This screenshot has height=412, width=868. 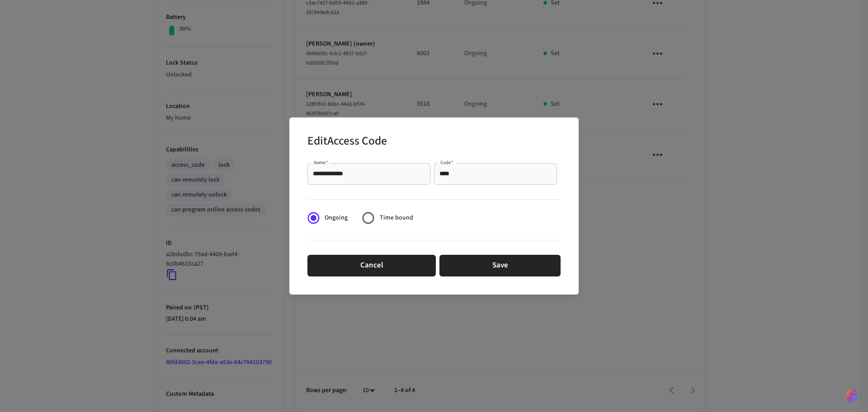 What do you see at coordinates (447, 162) in the screenshot?
I see `label: Code` at bounding box center [447, 162].